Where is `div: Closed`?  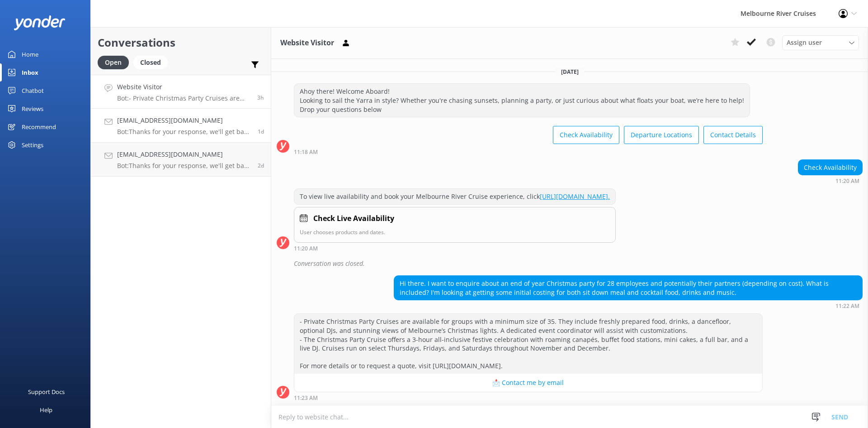
div: Closed is located at coordinates (151, 63).